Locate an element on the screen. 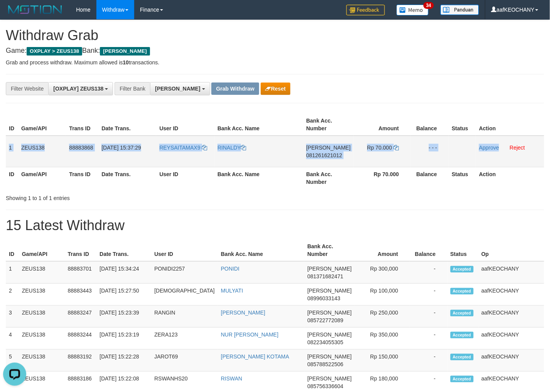 This screenshot has height=392, width=550. button: Grab Withdraw is located at coordinates (235, 89).